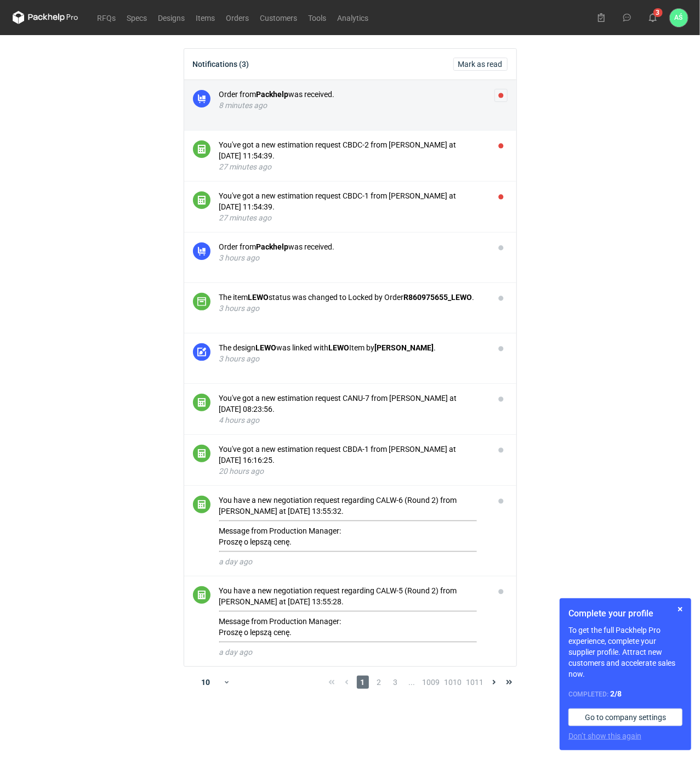  Describe the element at coordinates (680, 609) in the screenshot. I see `button: Skip for now` at that location.